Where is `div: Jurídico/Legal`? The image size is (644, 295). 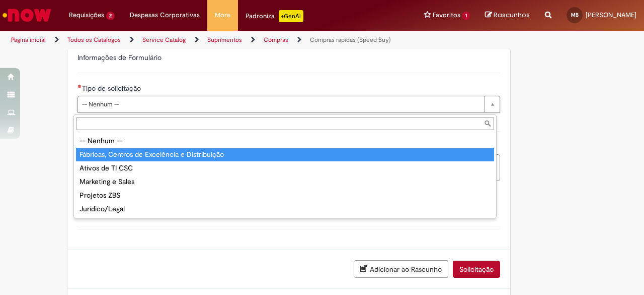 div: Jurídico/Legal is located at coordinates (285, 209).